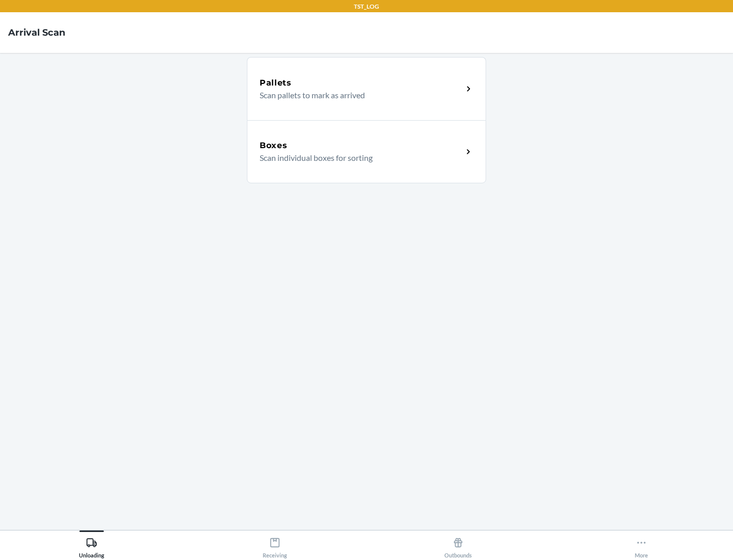 The width and height of the screenshot is (733, 560). What do you see at coordinates (275, 546) in the screenshot?
I see `div: Receiving` at bounding box center [275, 546].